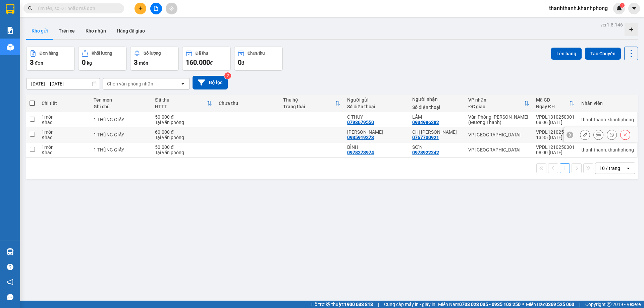 The height and width of the screenshot is (308, 644). I want to click on span: Miền Nam, so click(479, 304).